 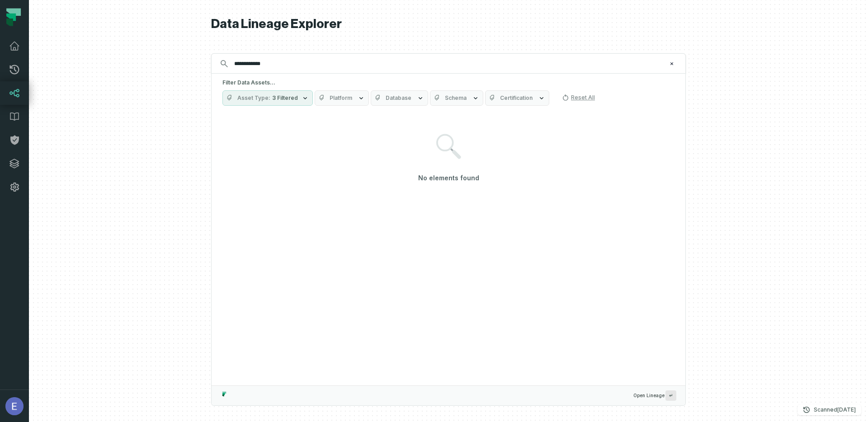 I want to click on button: Schema, so click(x=457, y=98).